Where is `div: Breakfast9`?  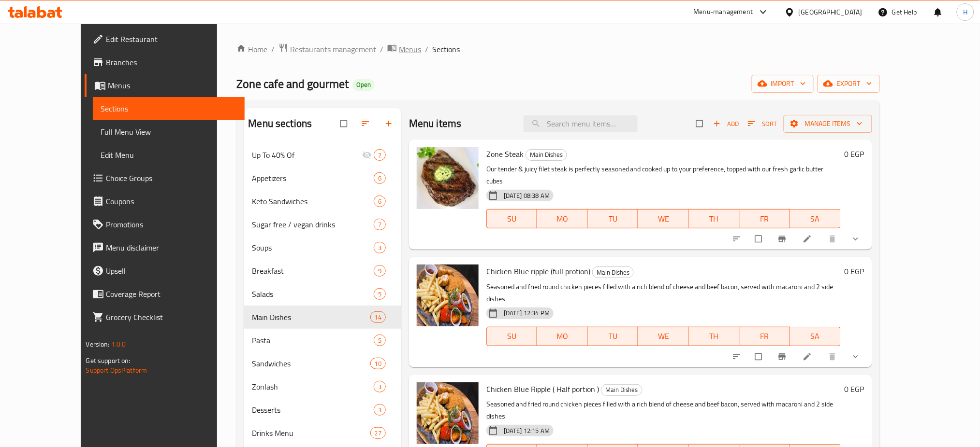
div: Breakfast9 is located at coordinates (322, 271).